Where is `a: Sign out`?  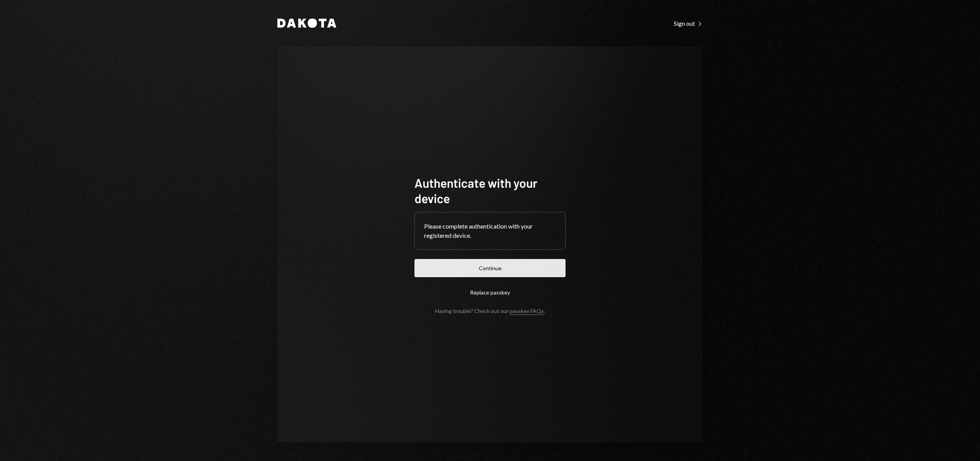 a: Sign out is located at coordinates (688, 23).